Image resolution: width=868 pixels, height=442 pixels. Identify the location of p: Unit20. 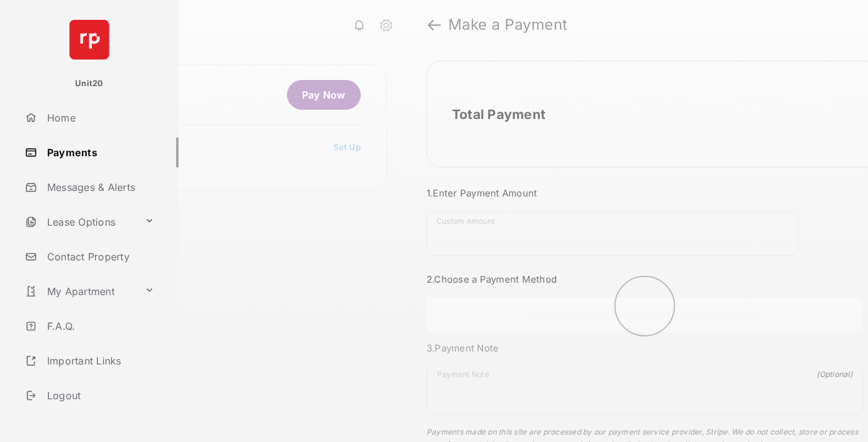
(89, 83).